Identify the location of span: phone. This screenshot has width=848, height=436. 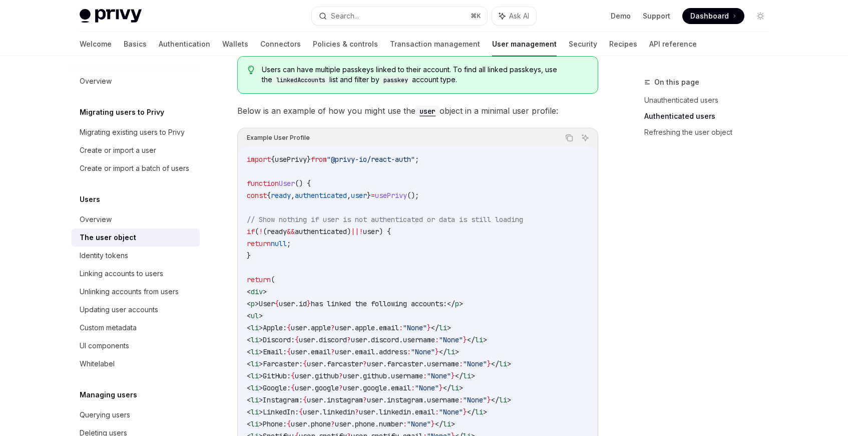
(365, 424).